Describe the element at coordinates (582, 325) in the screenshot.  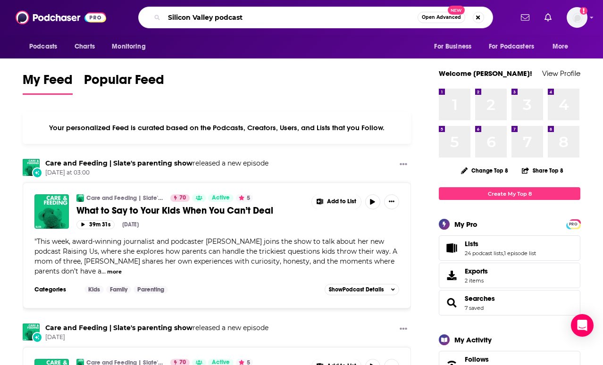
I see `div: Open Intercom Messenger` at that location.